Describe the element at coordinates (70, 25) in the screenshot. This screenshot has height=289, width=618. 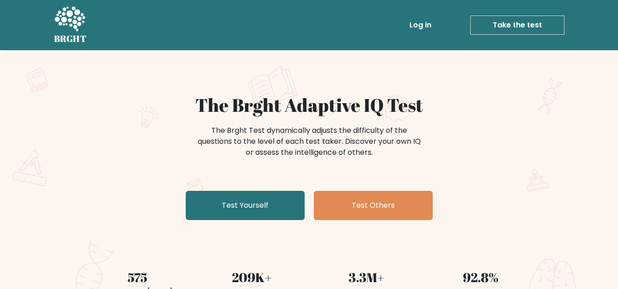
I see `a: BRGHT` at that location.